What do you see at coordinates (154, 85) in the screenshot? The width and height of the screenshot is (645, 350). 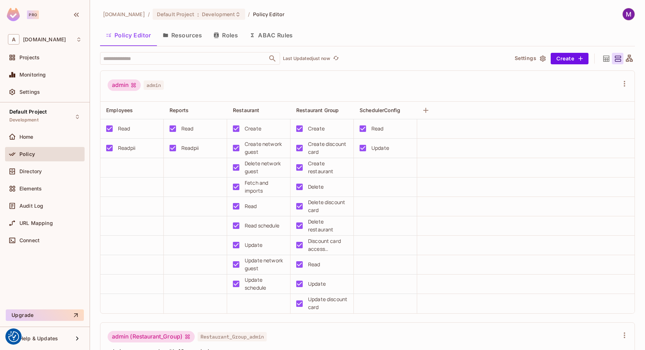 I see `span: admin` at bounding box center [154, 85].